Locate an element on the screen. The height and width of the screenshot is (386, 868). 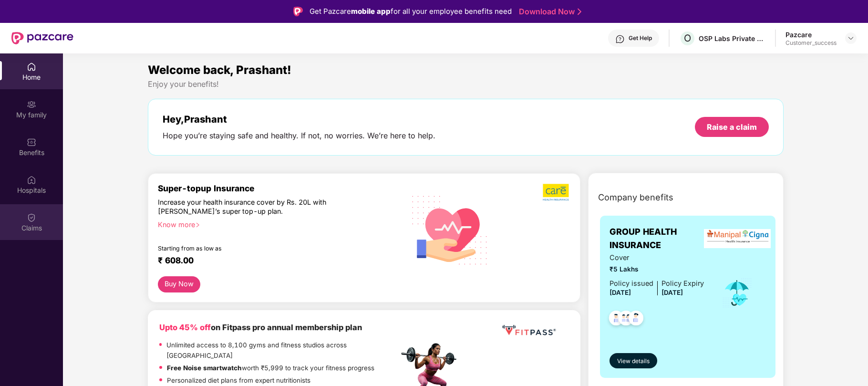
img: svg+xml;base64,PHN2ZyBpZD0iQmVuZWZpdHMiIHhtbG5zPSJodHRwOi8vd3d3LnczLm9yZy8yMDAwL3N2ZyIgd2lkdGg9Ij... is located at coordinates (32, 142).